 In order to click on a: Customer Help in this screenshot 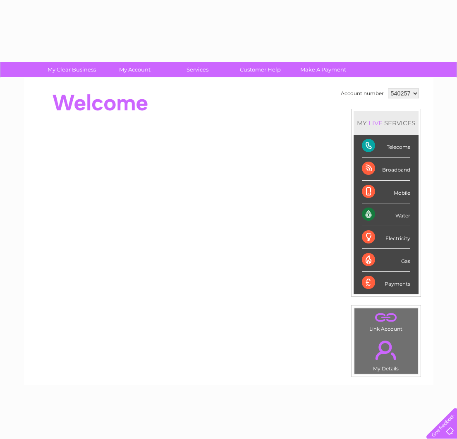, I will do `click(260, 69)`.